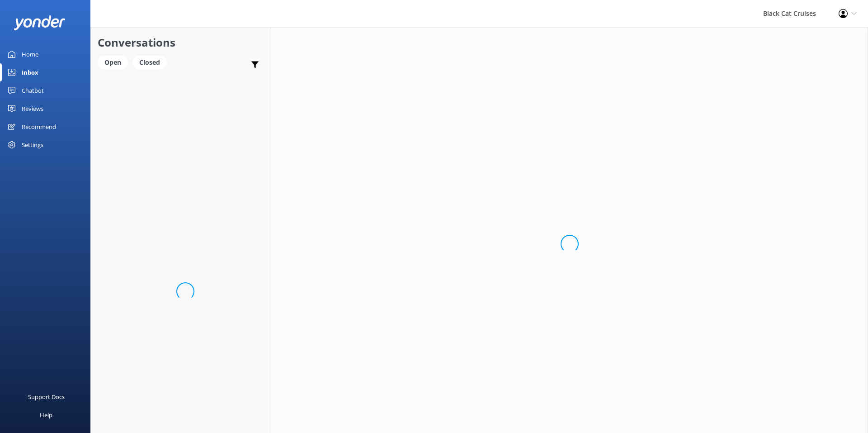  I want to click on img: yonder-white-logo.png, so click(39, 23).